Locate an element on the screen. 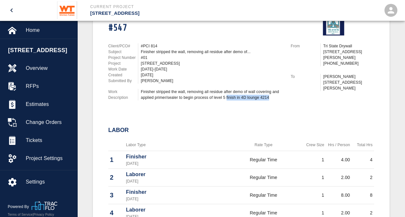 Image resolution: width=405 pixels, height=217 pixels. span: Estimates is located at coordinates (49, 104).